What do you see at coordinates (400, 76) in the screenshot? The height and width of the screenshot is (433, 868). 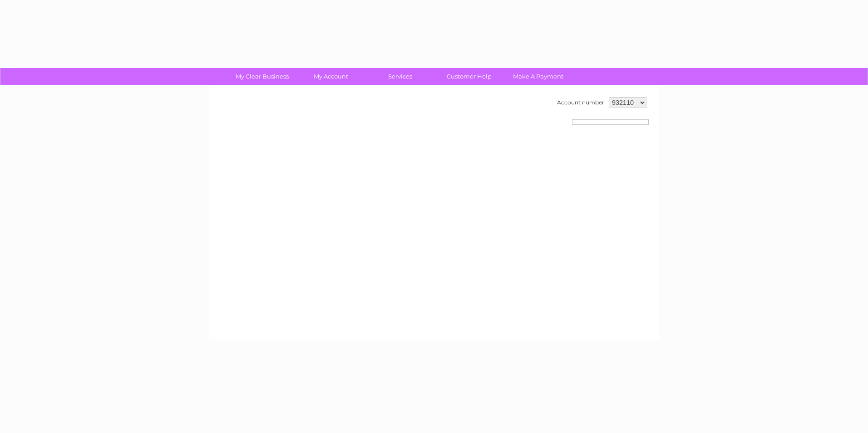 I see `a: Services` at bounding box center [400, 76].